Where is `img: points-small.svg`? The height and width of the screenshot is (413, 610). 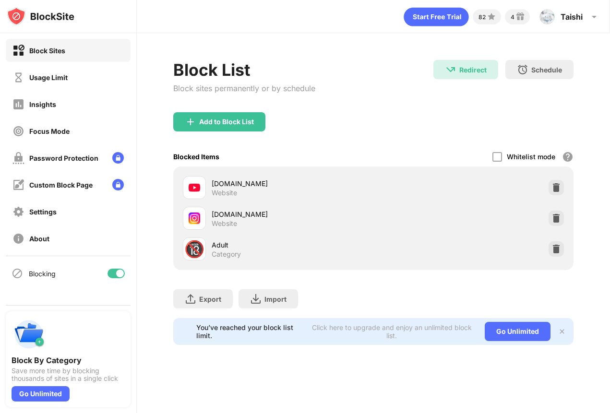 img: points-small.svg is located at coordinates (491, 17).